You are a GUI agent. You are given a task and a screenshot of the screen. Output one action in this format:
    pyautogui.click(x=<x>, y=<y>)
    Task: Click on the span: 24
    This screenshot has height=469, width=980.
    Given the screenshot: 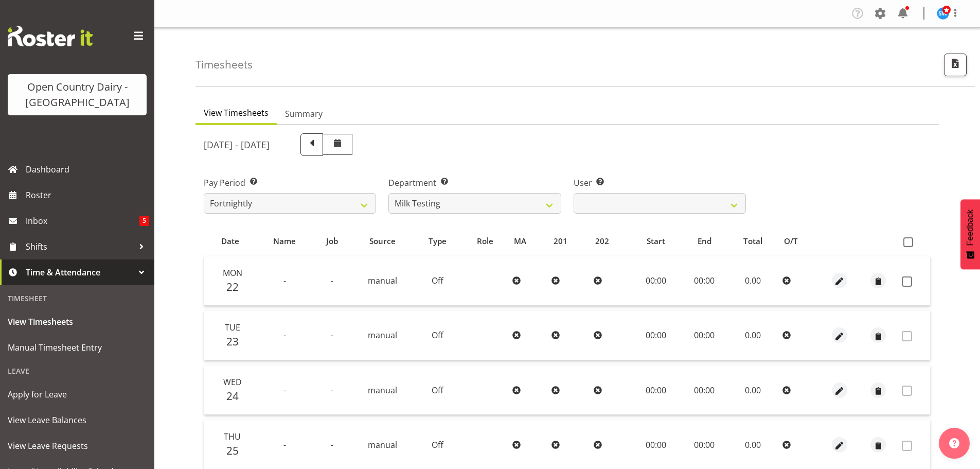 What is the action you would take?
    pyautogui.click(x=233, y=396)
    